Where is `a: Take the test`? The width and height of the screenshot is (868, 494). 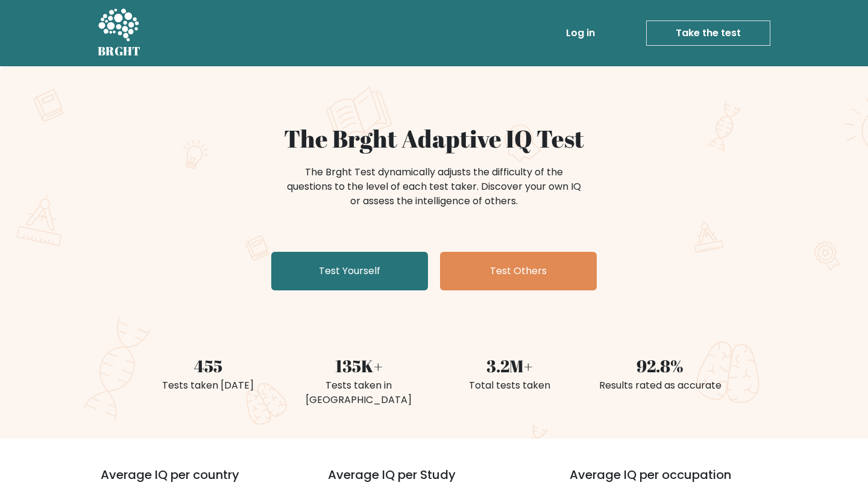
a: Take the test is located at coordinates (708, 33).